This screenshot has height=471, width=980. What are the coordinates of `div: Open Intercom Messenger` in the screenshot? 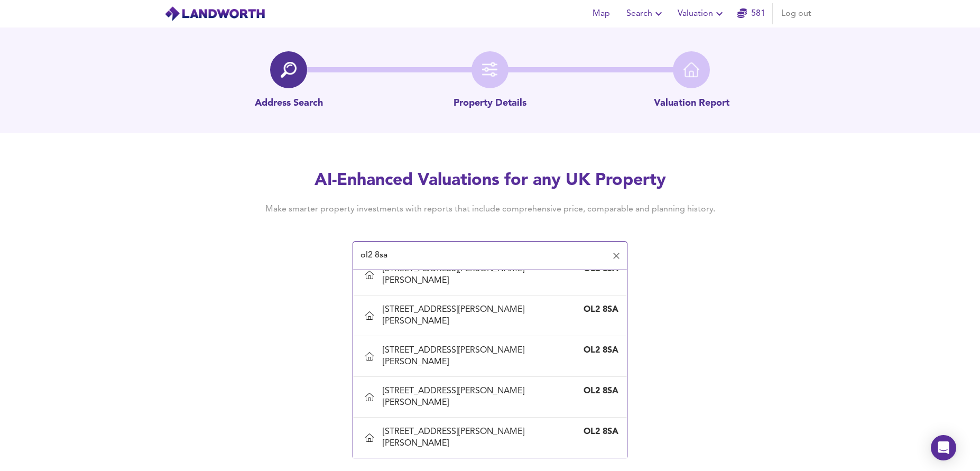 It's located at (944, 447).